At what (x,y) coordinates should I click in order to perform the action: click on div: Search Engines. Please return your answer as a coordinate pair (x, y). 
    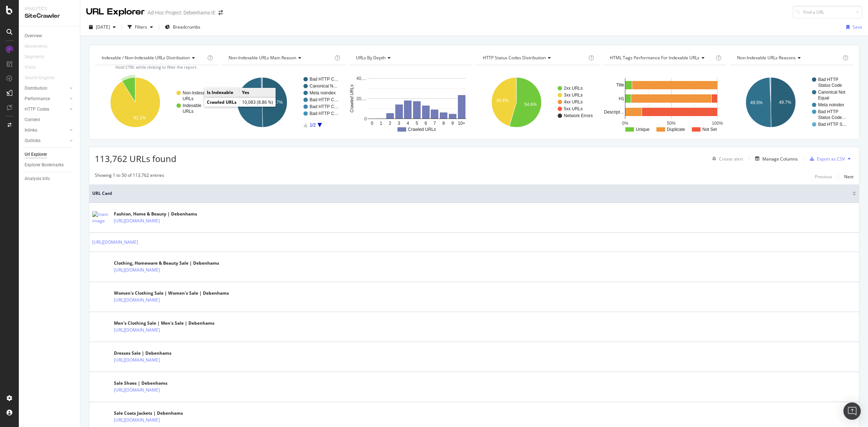
    Looking at the image, I should click on (40, 77).